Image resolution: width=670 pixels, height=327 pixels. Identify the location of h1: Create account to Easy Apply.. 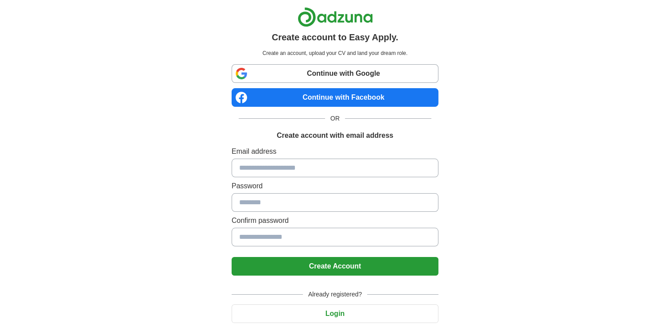
(335, 37).